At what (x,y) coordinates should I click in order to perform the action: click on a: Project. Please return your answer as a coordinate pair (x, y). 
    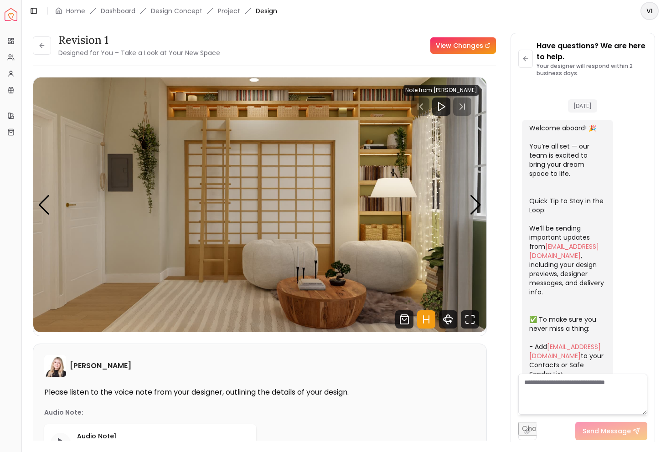
    Looking at the image, I should click on (229, 11).